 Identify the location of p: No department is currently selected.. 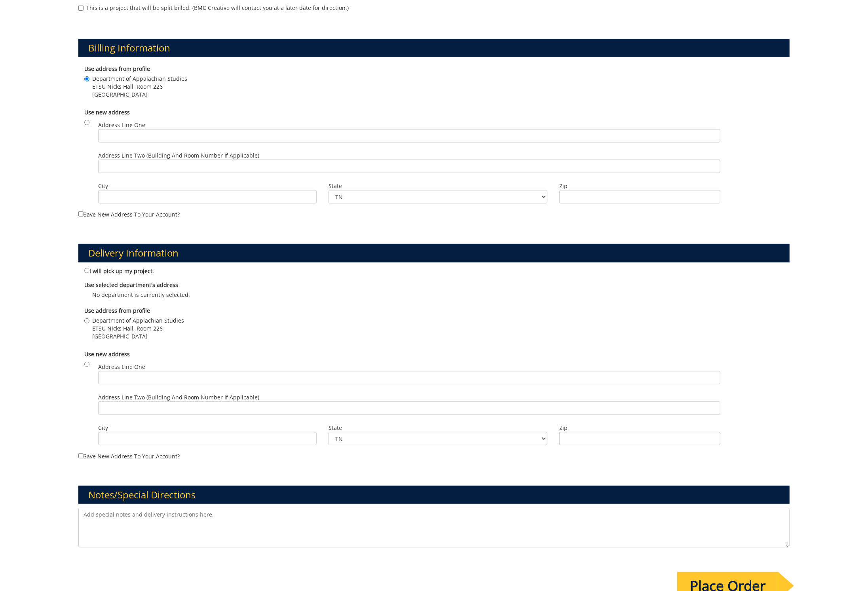
(434, 295).